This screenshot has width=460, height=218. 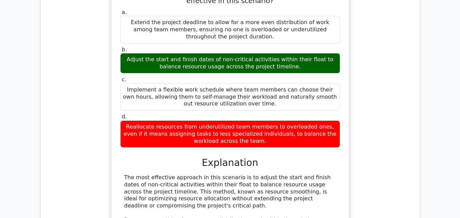 What do you see at coordinates (230, 30) in the screenshot?
I see `div: Extend the project deadline to allow for a more even distribution of work among team members, ens...` at bounding box center [230, 30].